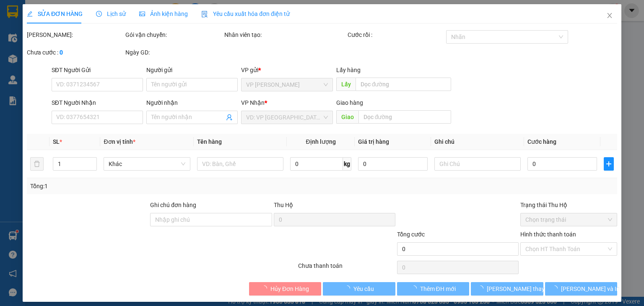  What do you see at coordinates (608, 164) in the screenshot?
I see `span: plus` at bounding box center [608, 164].